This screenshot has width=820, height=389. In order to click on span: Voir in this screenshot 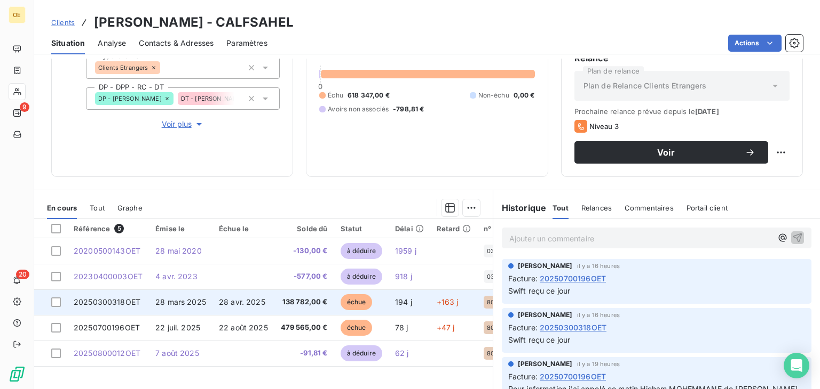, I will do `click(665, 153)`.